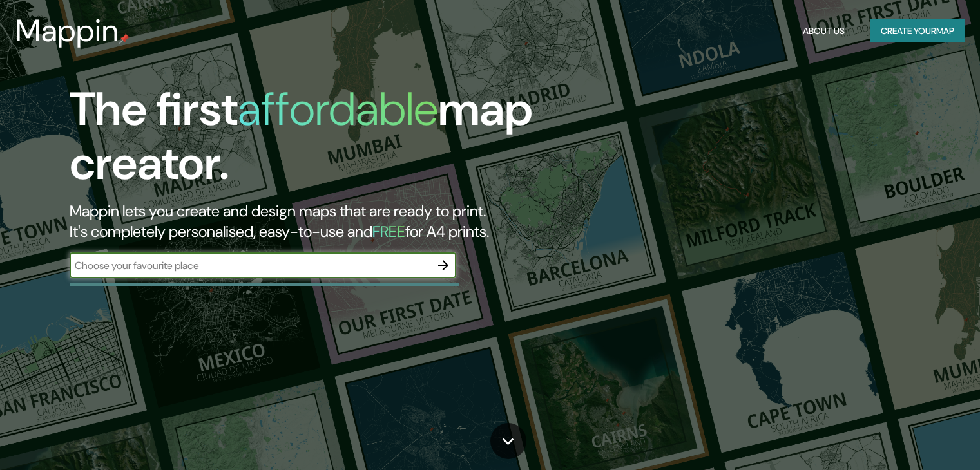  What do you see at coordinates (124, 39) in the screenshot?
I see `img: mappin-pin` at bounding box center [124, 39].